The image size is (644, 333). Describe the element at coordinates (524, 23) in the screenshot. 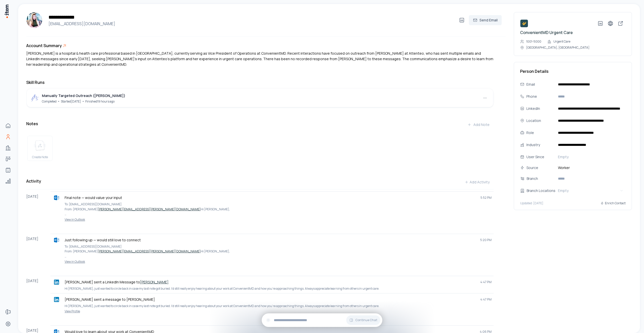

I see `img: ConvenientMD Urgent Care` at that location.